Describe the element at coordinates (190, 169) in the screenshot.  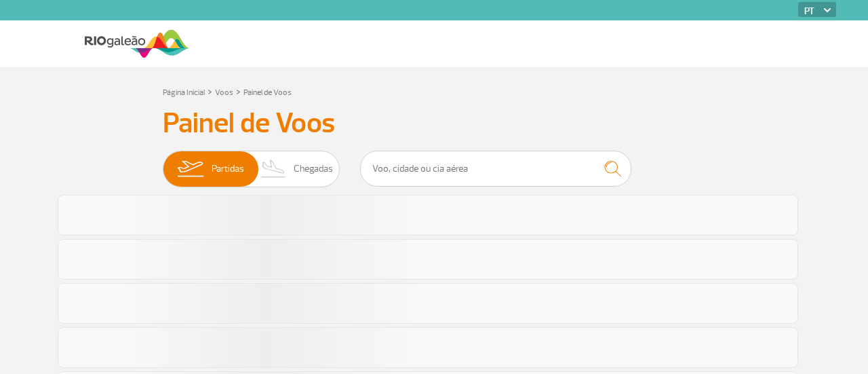
I see `img: slider-embarque` at that location.